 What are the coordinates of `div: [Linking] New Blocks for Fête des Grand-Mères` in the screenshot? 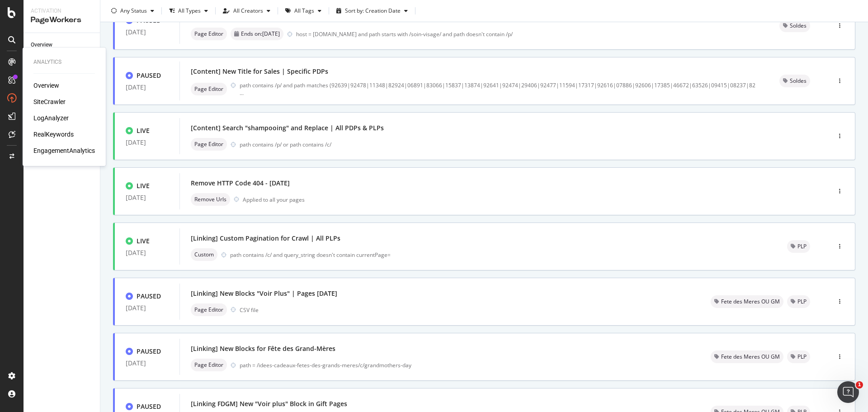 It's located at (263, 349).